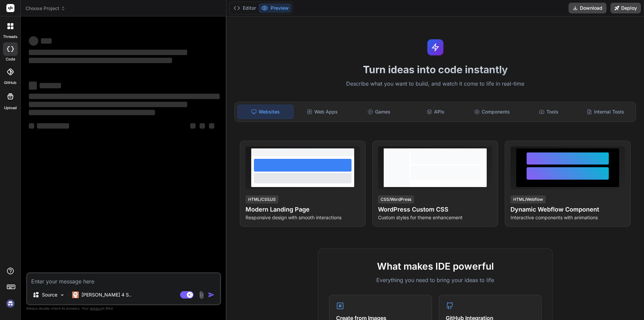  What do you see at coordinates (76, 294) in the screenshot?
I see `img: Claude 4 Sonnet` at bounding box center [76, 294].